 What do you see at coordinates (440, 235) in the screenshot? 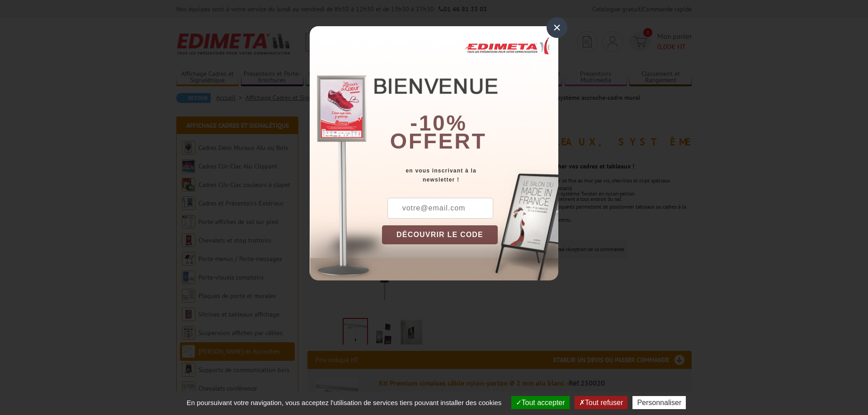
I see `button: DÉCOUVRIR LE CODE` at bounding box center [440, 235].